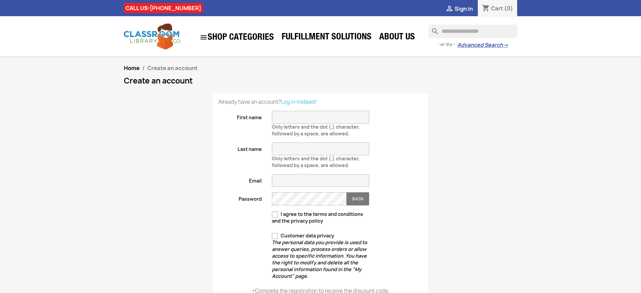  I want to click on a:  Sign in, so click(459, 9).